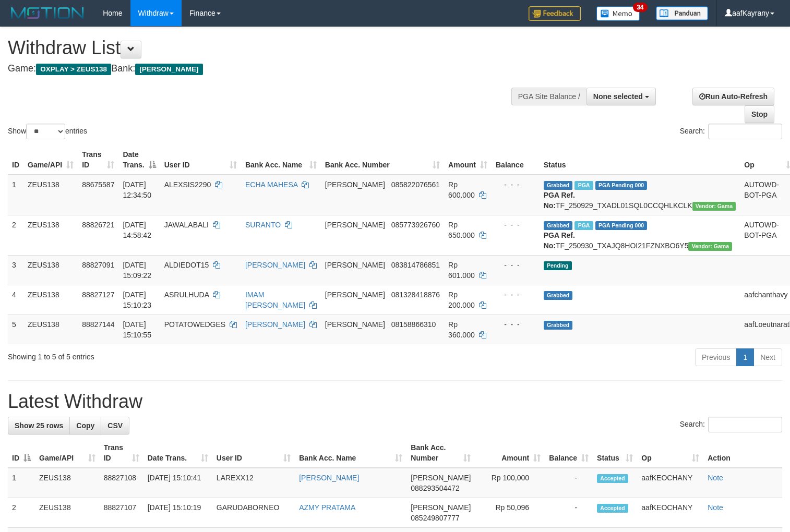  I want to click on h1: Withdraw List, so click(262, 48).